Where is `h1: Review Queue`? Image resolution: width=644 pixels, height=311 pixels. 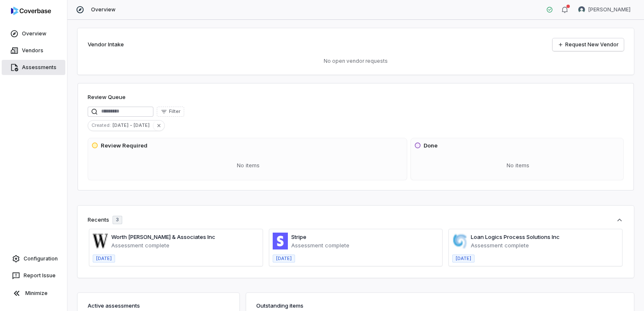 h1: Review Queue is located at coordinates (107, 98).